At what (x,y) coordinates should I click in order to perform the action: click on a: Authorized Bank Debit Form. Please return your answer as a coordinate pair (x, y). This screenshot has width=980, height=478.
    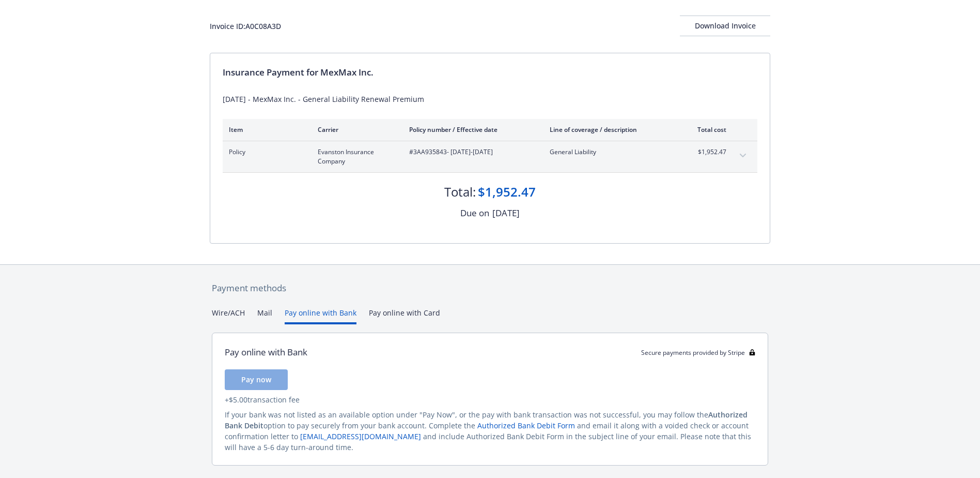
    Looking at the image, I should click on (526, 425).